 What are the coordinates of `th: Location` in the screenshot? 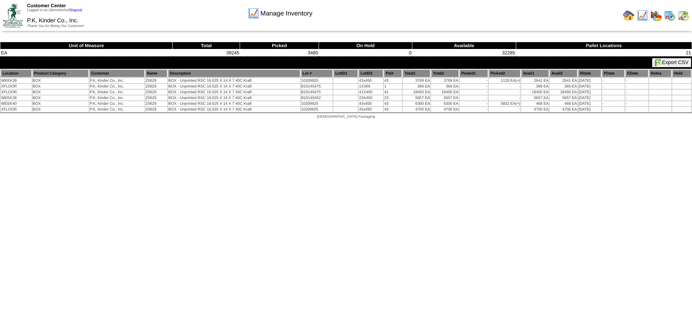 It's located at (16, 74).